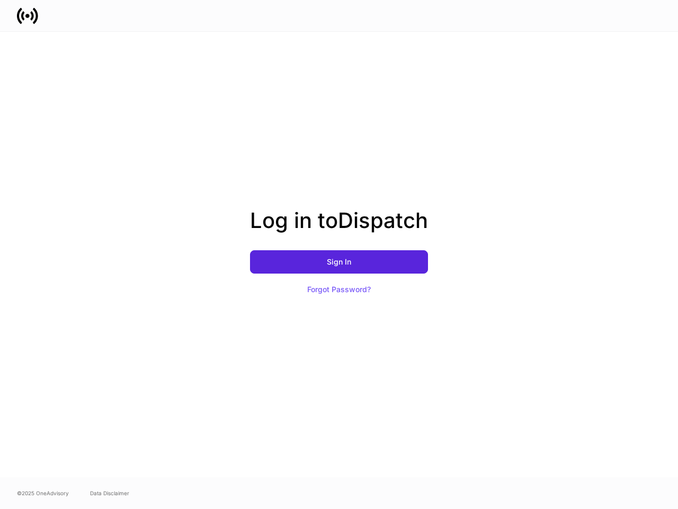 The height and width of the screenshot is (509, 678). Describe the element at coordinates (110, 493) in the screenshot. I see `a: Data Disclaimer` at that location.